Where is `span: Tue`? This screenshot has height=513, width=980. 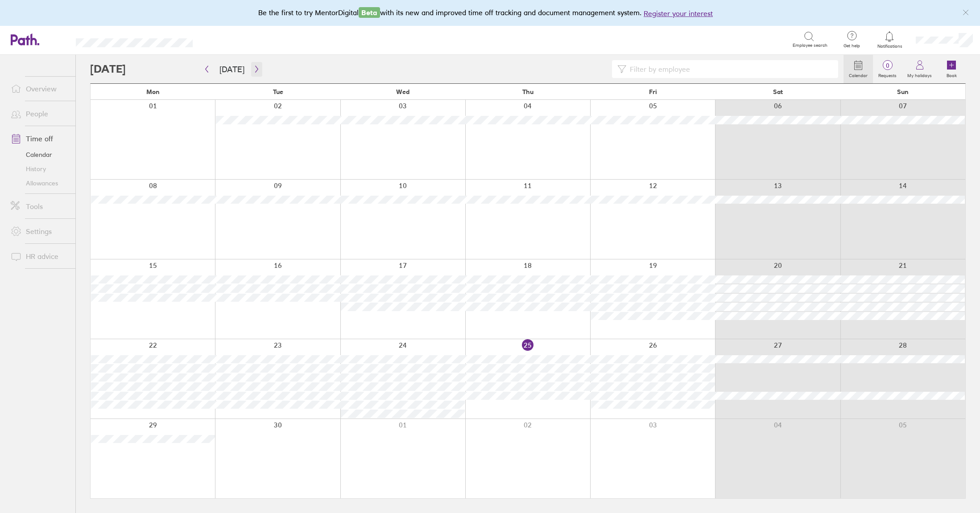
span: Tue is located at coordinates (278, 92).